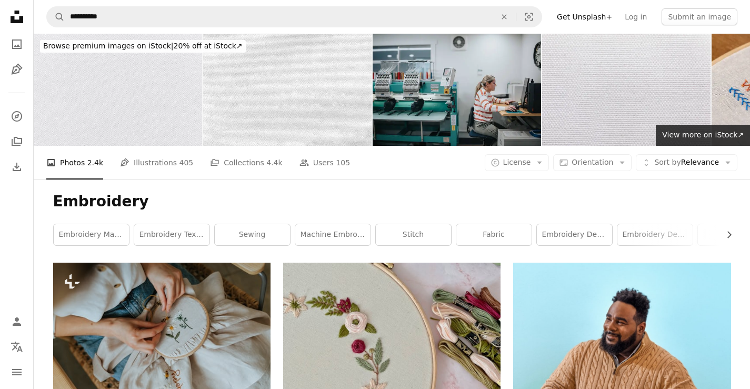 The image size is (750, 389). What do you see at coordinates (246, 163) in the screenshot?
I see `a: Collections 4.4k` at bounding box center [246, 163].